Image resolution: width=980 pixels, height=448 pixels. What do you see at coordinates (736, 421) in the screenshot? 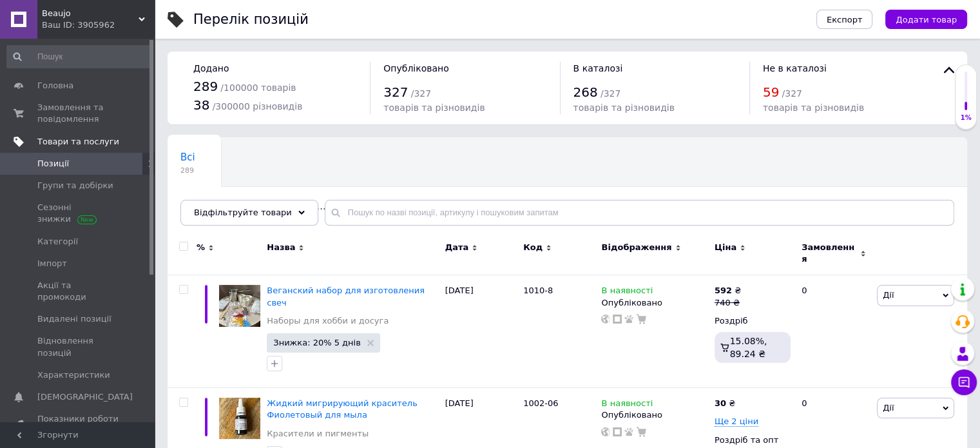
I see `span: Ще 2 ціни` at bounding box center [736, 421].